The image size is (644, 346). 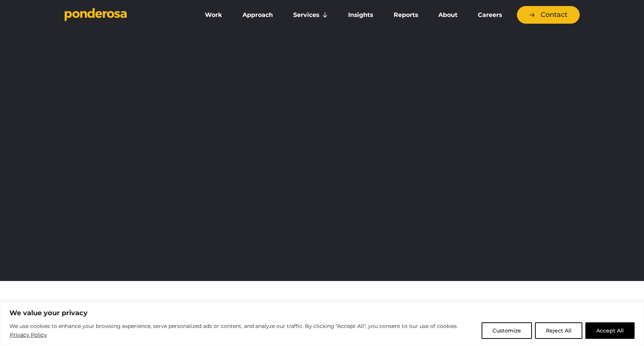 I want to click on a: Insights, so click(x=361, y=15).